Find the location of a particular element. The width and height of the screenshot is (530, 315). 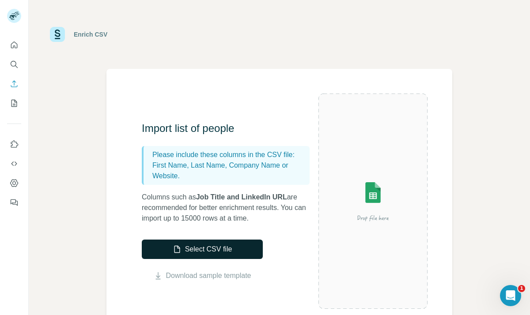

button: Quick start is located at coordinates (14, 45).